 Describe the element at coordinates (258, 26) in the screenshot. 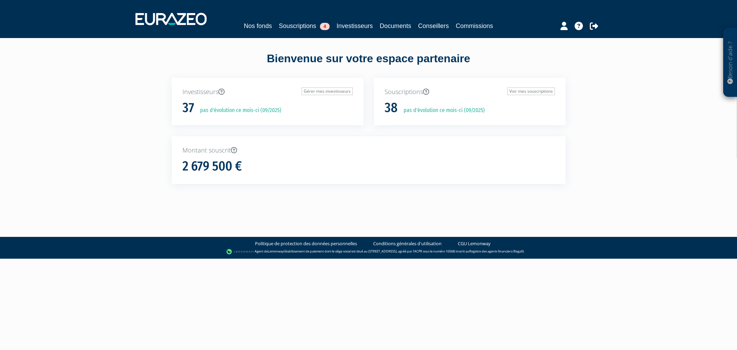

I see `a: Nos fonds` at that location.